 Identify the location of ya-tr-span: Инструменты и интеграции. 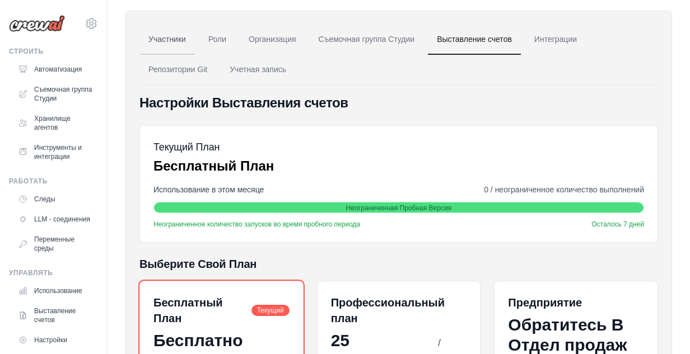
(64, 152).